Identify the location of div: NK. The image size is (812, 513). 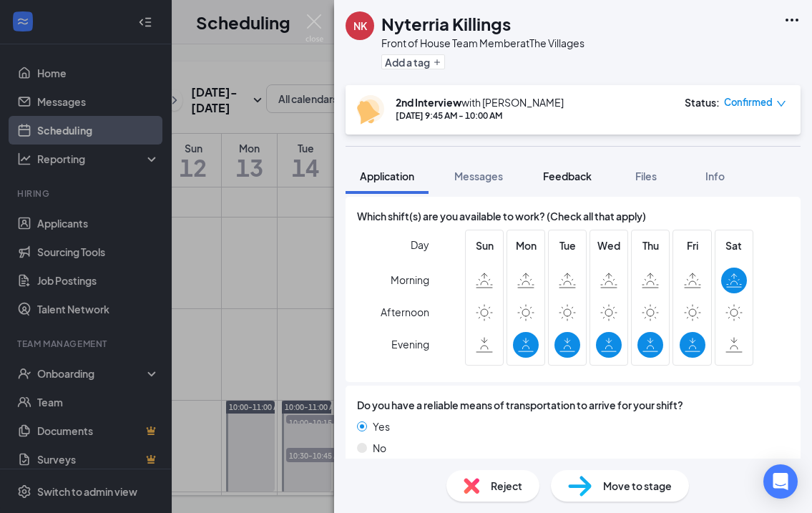
(359, 26).